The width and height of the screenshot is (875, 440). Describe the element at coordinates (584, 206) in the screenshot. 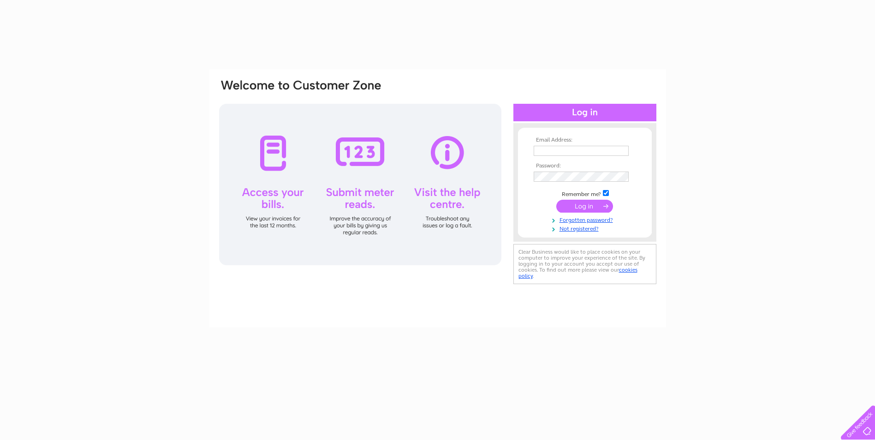

I see `input: Submit` at that location.